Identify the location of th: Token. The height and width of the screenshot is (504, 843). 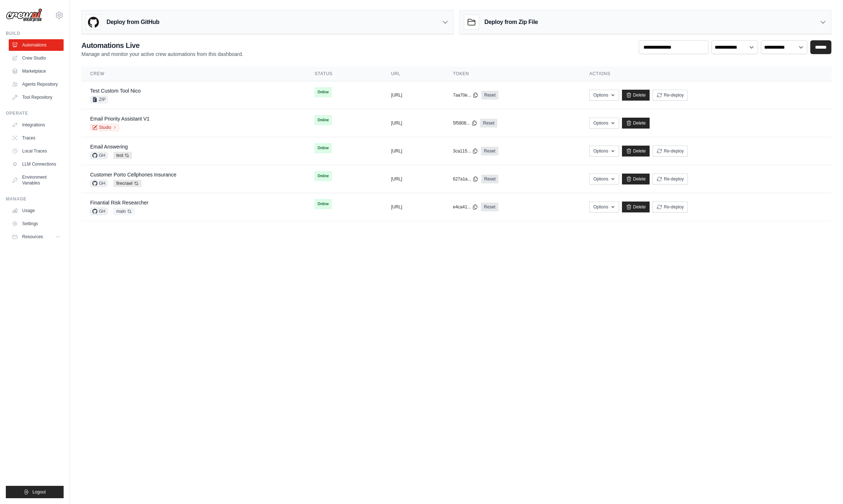
(512, 74).